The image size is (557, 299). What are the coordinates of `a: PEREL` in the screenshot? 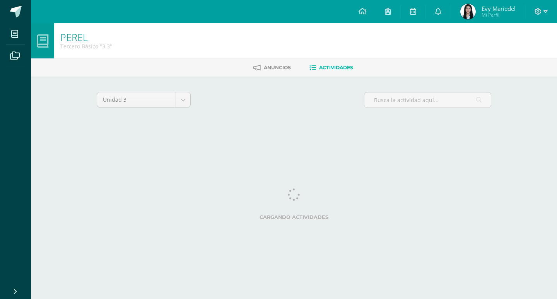 It's located at (74, 37).